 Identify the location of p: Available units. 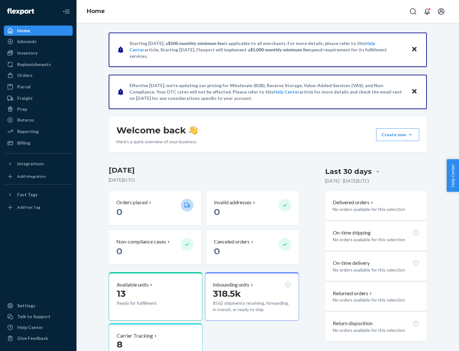
(133, 285).